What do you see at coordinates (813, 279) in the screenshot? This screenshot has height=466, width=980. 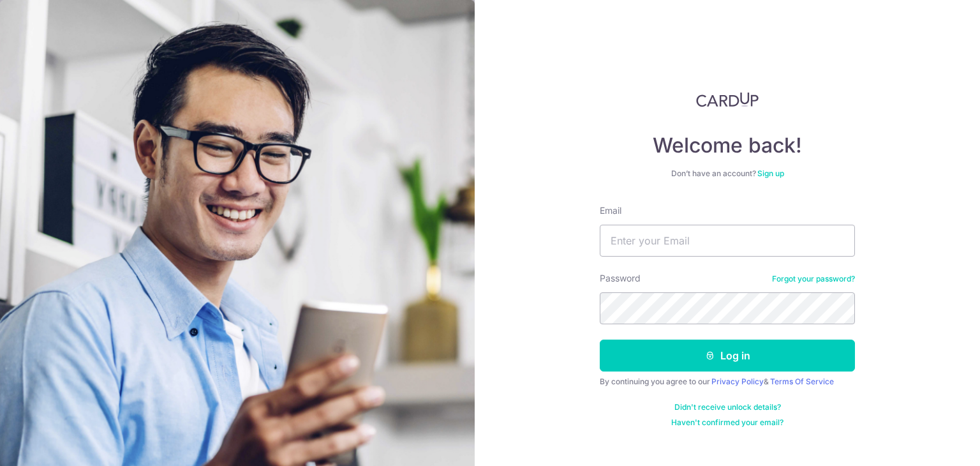 I see `a: Forgot your password?` at bounding box center [813, 279].